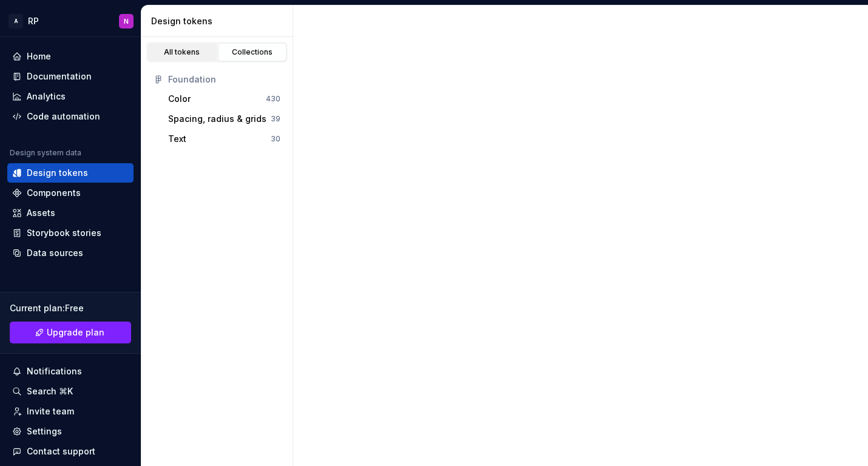  I want to click on div: Code automation, so click(63, 116).